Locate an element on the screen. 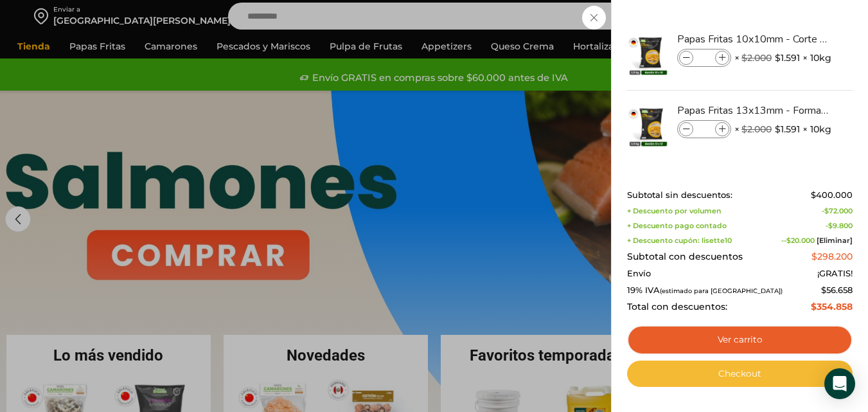 This screenshot has width=868, height=412. bdi: 354.858 is located at coordinates (832, 306).